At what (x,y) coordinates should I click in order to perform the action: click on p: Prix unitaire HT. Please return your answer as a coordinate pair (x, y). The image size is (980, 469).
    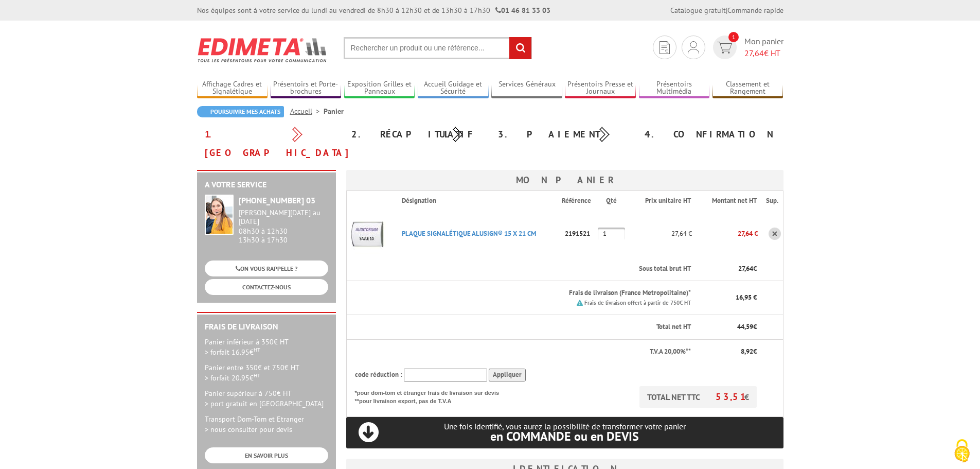
    Looking at the image, I should click on (664, 201).